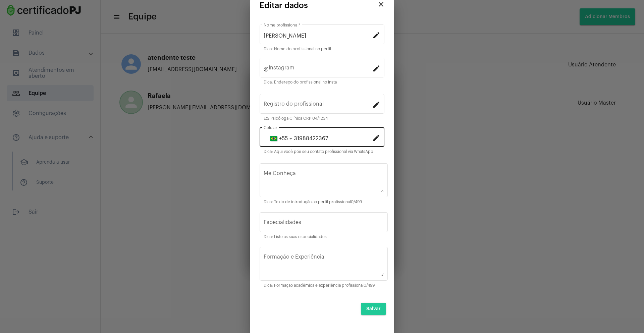 This screenshot has width=644, height=333. What do you see at coordinates (318, 152) in the screenshot?
I see `mat-hint: Dica: Aqui você põe seu contato profissional via WhatsApp` at bounding box center [318, 152].